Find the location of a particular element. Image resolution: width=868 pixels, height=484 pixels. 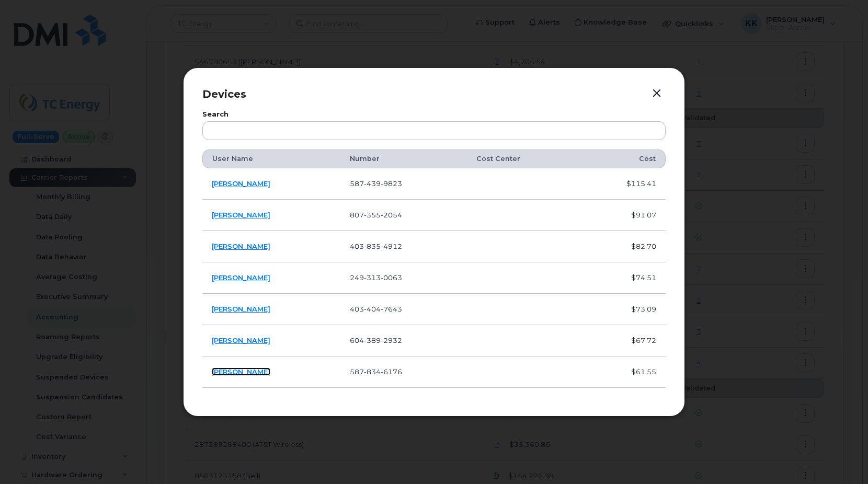

span: 9823 is located at coordinates (391, 184).